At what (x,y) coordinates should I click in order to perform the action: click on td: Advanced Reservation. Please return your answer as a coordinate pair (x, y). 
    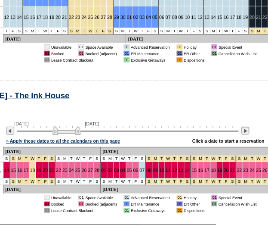
    Looking at the image, I should click on (150, 47).